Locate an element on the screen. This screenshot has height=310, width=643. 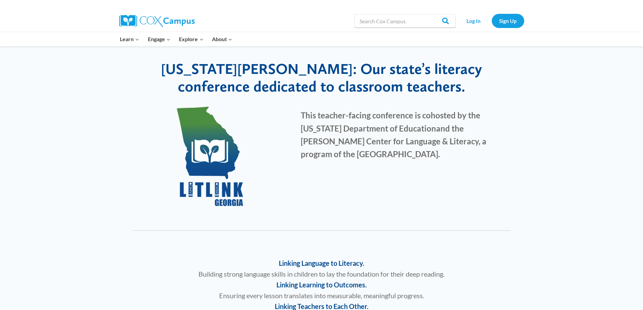
span: Explore is located at coordinates (191, 39).